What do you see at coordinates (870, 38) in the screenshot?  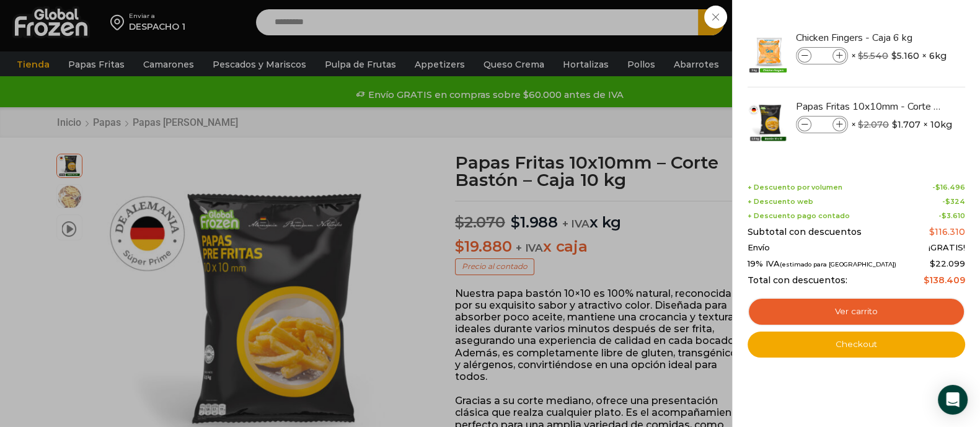 I see `a: Chicken Fingers - Caja 6 kg` at bounding box center [870, 38].